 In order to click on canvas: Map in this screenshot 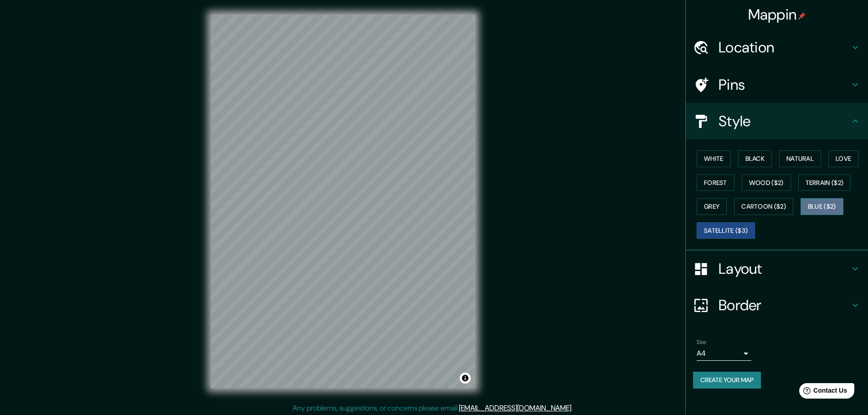, I will do `click(343, 201)`.